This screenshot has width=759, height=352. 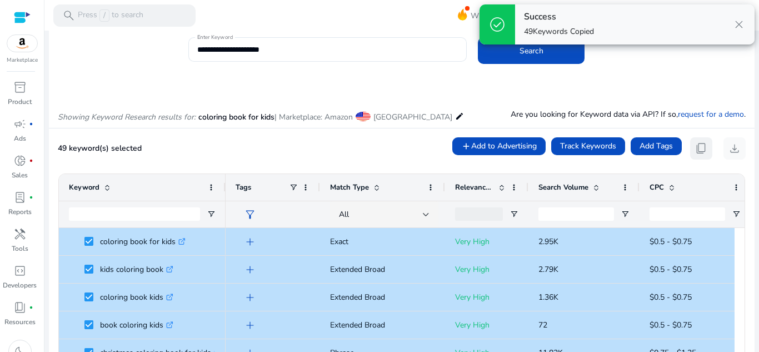 What do you see at coordinates (84, 187) in the screenshot?
I see `span: Keyword` at bounding box center [84, 187].